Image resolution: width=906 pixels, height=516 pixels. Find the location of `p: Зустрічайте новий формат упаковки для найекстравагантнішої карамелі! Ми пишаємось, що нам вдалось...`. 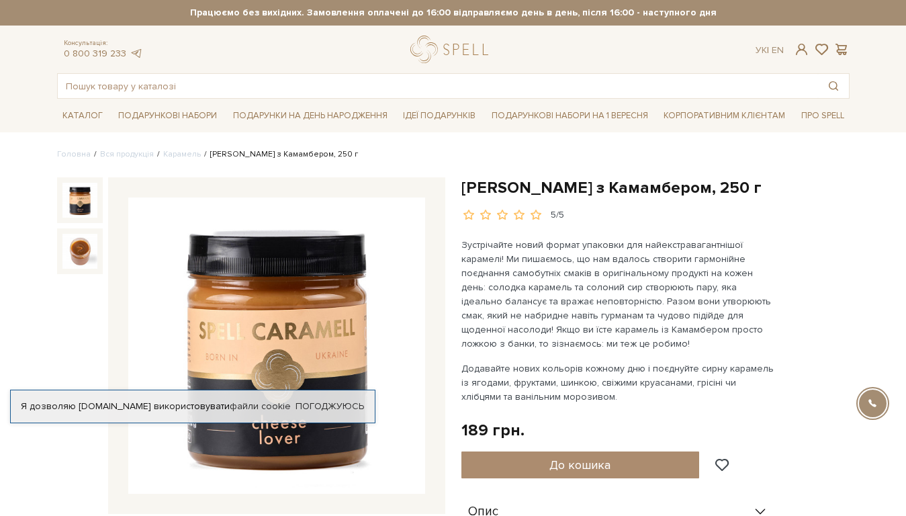

p: Зустрічайте новий формат упаковки для найекстравагантнішої карамелі! Ми пишаємось, що нам вдалось... is located at coordinates (618, 294).